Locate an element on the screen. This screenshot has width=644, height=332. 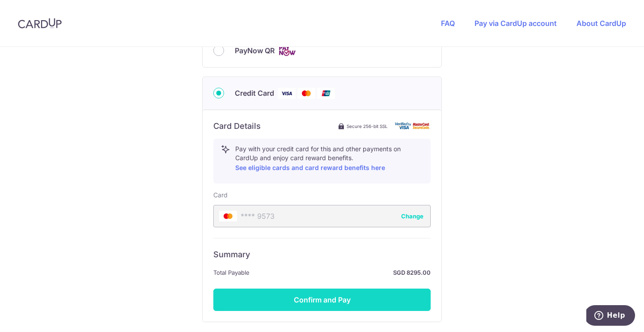
div: PayNow QR Cards logo is located at coordinates (322, 51).